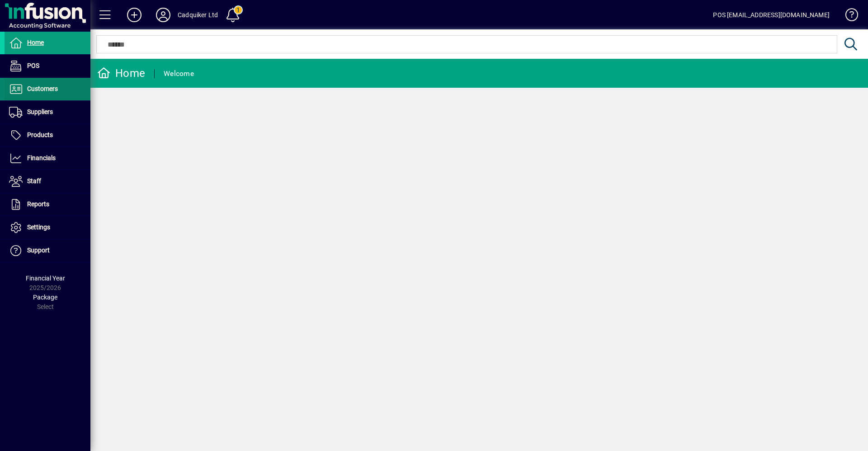 Image resolution: width=868 pixels, height=451 pixels. What do you see at coordinates (48, 135) in the screenshot?
I see `a: Products` at bounding box center [48, 135].